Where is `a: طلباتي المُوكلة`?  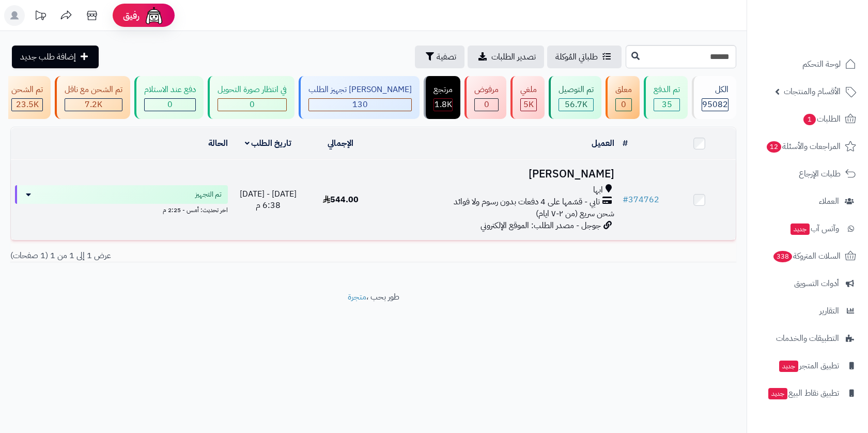
a: طلباتي المُوكلة is located at coordinates (585, 57).